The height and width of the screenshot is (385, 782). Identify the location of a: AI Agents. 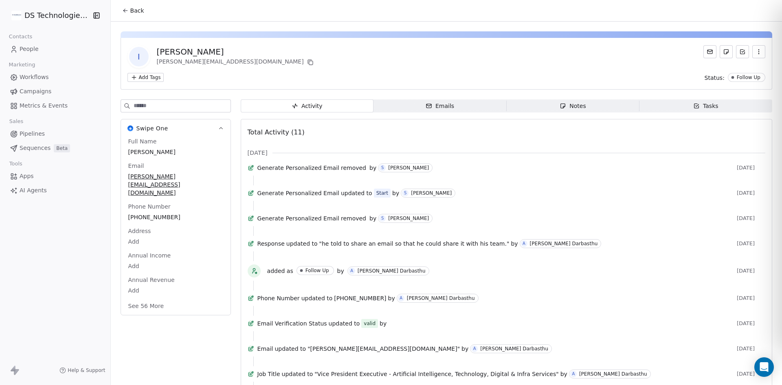
(55, 190).